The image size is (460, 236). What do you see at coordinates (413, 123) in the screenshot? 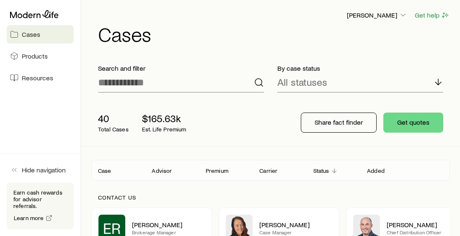
I see `button: Get quotes` at bounding box center [413, 123].